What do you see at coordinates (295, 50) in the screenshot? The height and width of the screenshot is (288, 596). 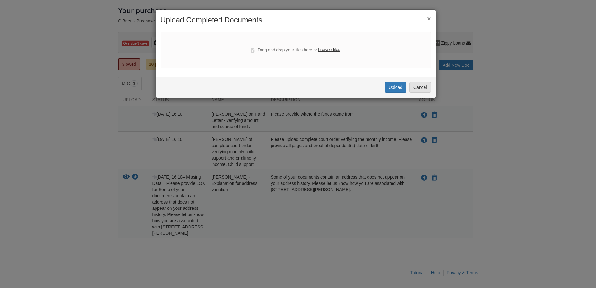 I see `div: Drag and drop your files here or` at bounding box center [295, 50].